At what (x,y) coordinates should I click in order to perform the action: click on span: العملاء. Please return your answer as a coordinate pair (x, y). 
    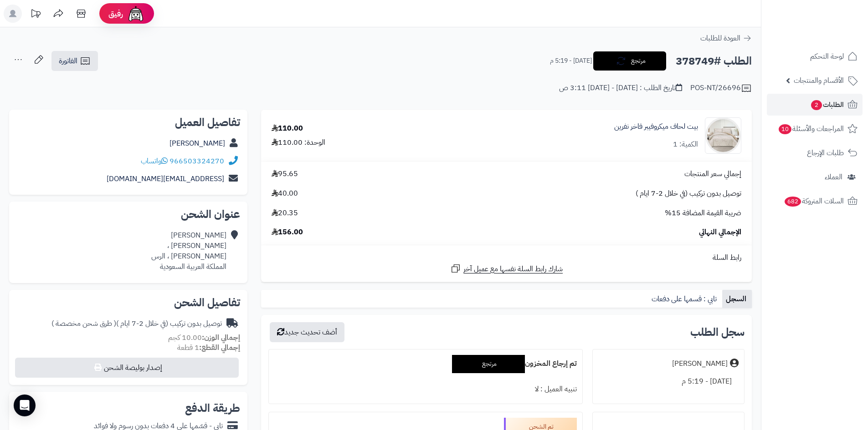
    Looking at the image, I should click on (834, 177).